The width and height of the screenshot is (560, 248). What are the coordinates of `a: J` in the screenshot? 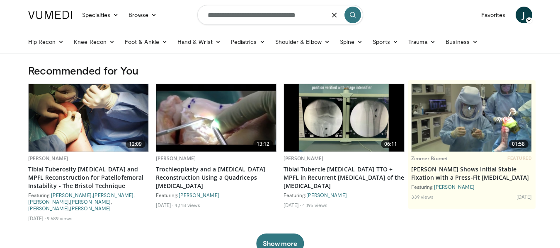 It's located at (524, 15).